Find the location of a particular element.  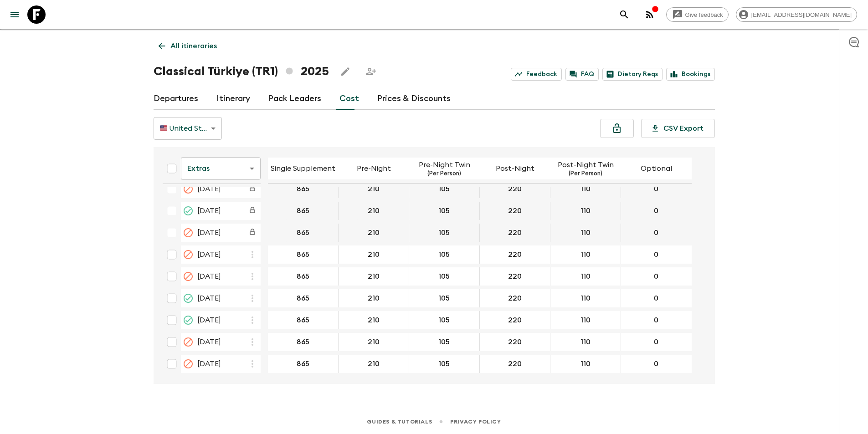

svg: Departed is located at coordinates (188, 211).